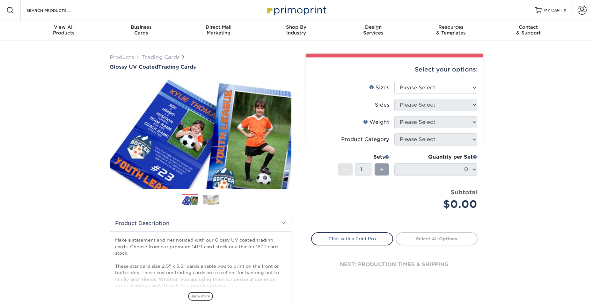  What do you see at coordinates (64, 30) in the screenshot?
I see `div: Products` at bounding box center [64, 30].